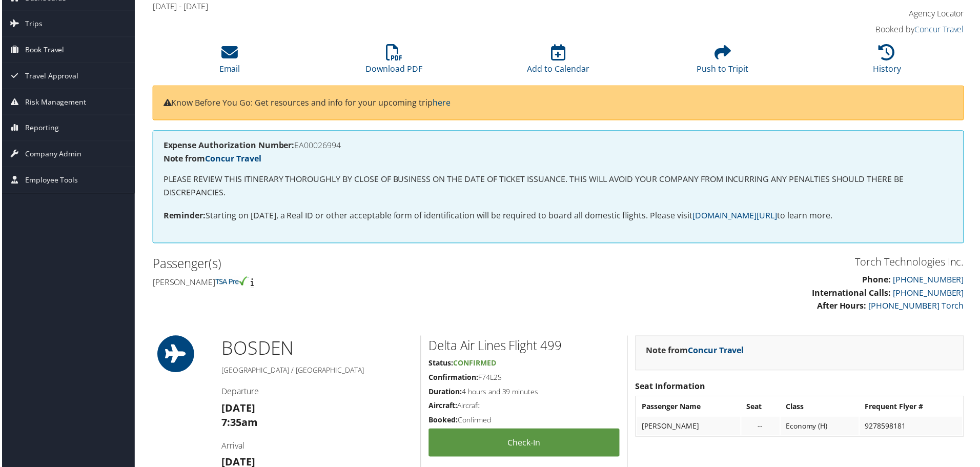  I want to click on span: Travel Approval, so click(49, 76).